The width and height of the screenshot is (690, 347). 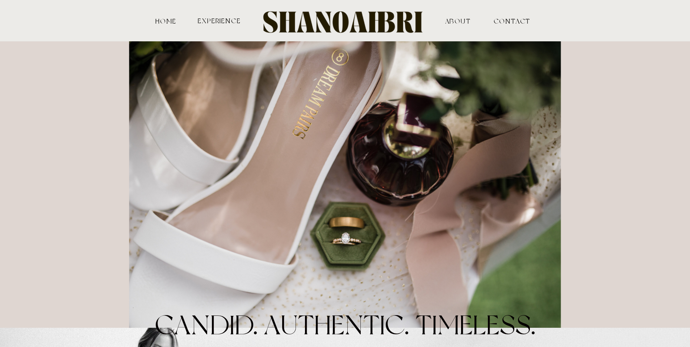 What do you see at coordinates (345, 327) in the screenshot?
I see `h1: CANDID. AUTHENTIC. TIMELESS.` at bounding box center [345, 327].